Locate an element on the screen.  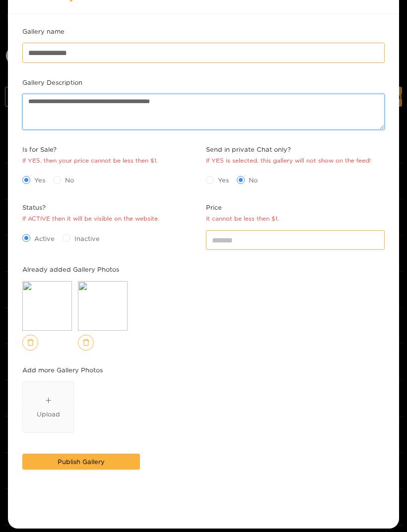
label: Gallery name is located at coordinates (43, 31).